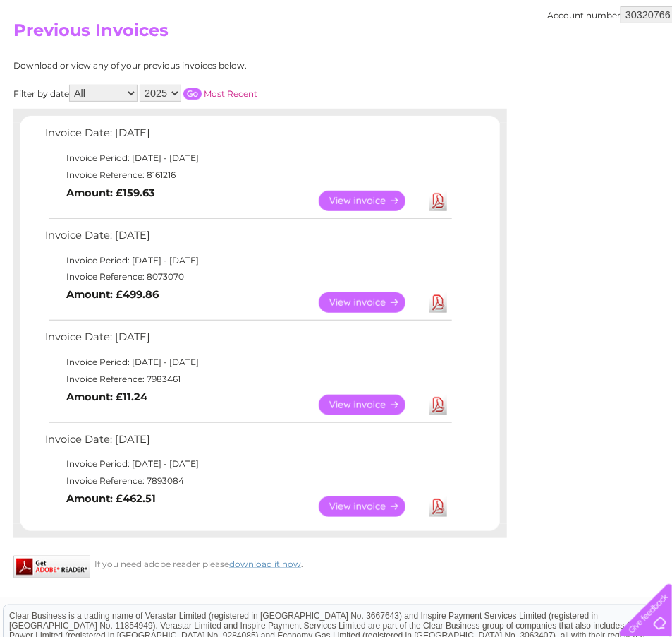 This screenshot has width=672, height=637. I want to click on a: 0333 014 3131, so click(455, 15).